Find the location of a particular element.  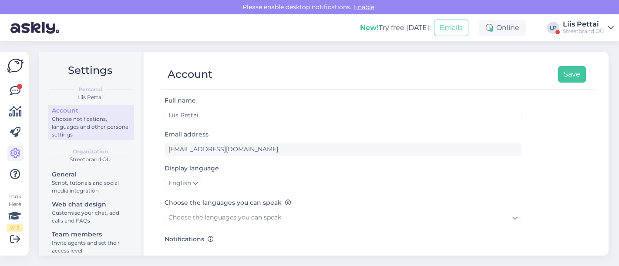

a: Choose the languages you can speak is located at coordinates (343, 218).